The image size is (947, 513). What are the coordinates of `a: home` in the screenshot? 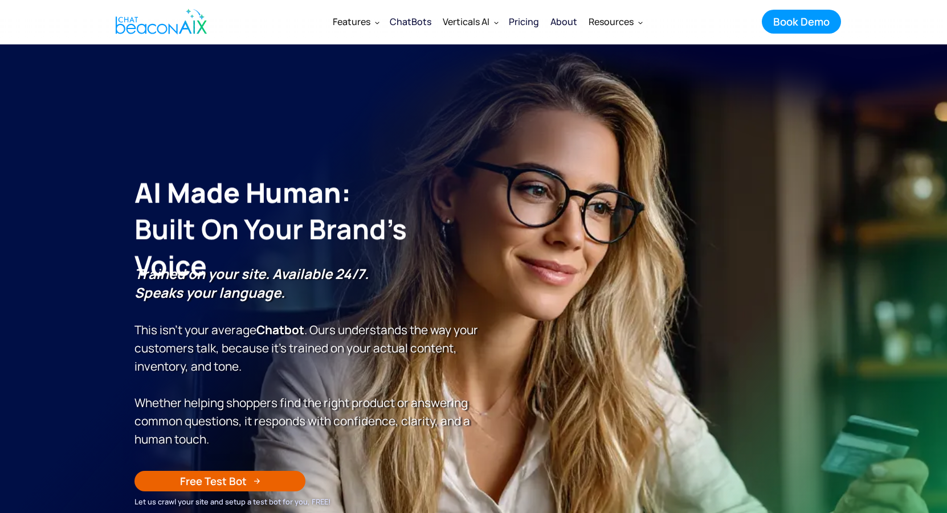 It's located at (160, 22).